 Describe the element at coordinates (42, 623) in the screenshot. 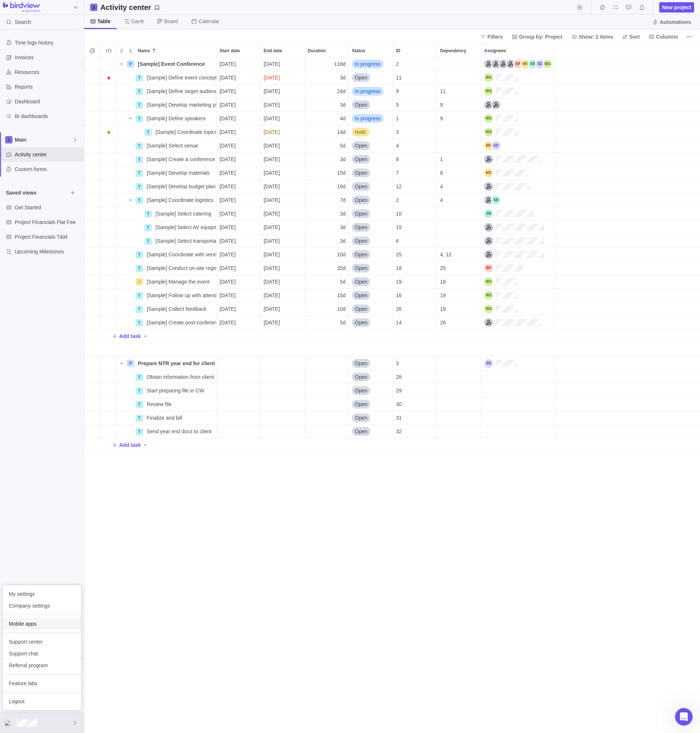

I see `a: Mobile apps` at that location.